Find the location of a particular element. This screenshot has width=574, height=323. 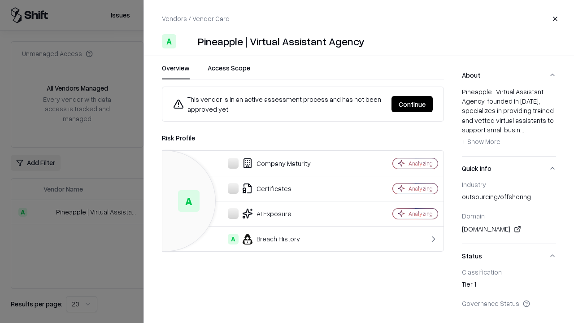

button: + Show More is located at coordinates (481, 142).